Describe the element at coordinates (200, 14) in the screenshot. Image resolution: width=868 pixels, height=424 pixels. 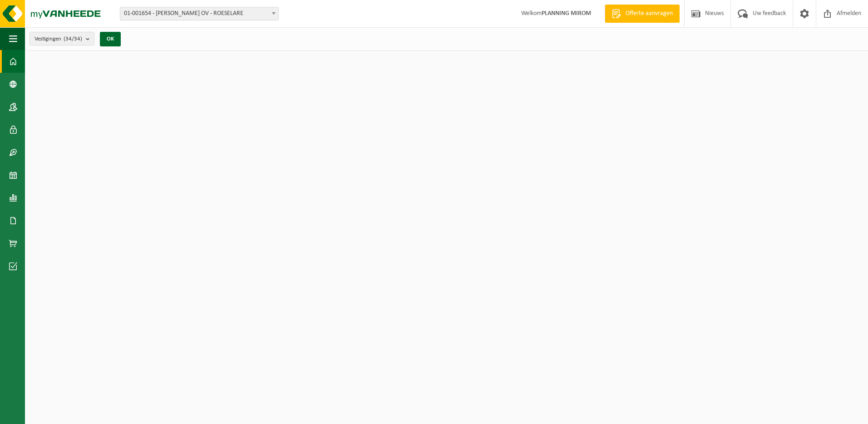
I see `span: 01-001654 - MIROM ROESELARE OV - ROESELARE` at that location.